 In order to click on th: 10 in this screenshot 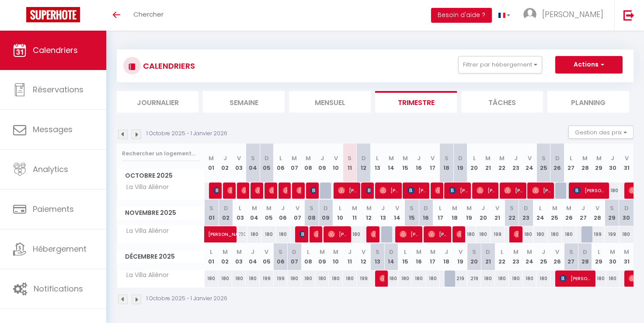, I will do `click(336, 163)`.